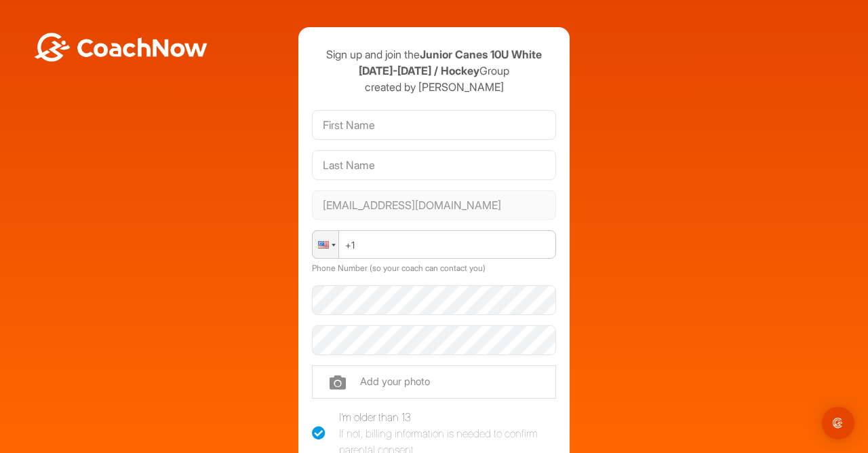  I want to click on div: United States: + 1, so click(326, 244).